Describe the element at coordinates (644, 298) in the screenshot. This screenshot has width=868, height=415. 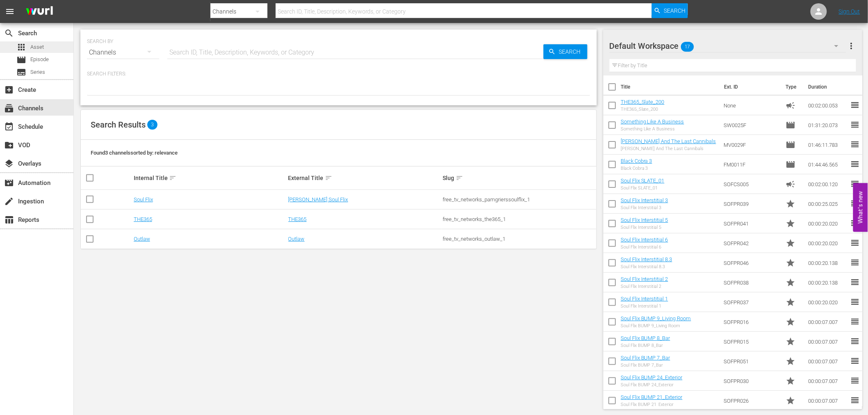
I see `a: Soul Flix Interstitial 1` at that location.